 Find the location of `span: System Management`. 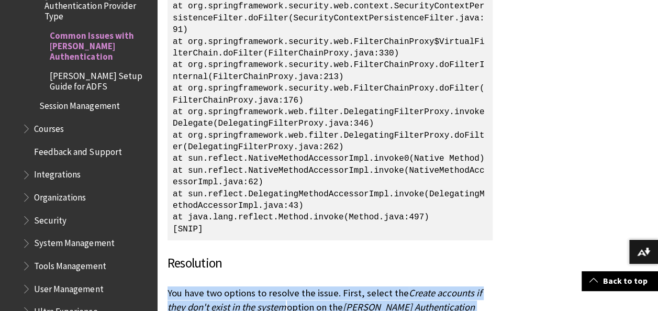

span: System Management is located at coordinates (74, 241).